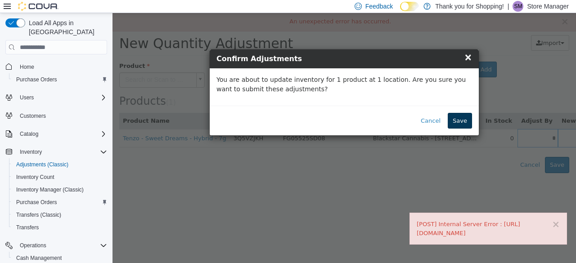 The width and height of the screenshot is (576, 263). Describe the element at coordinates (347, 108) in the screenshot. I see `button: Save` at that location.